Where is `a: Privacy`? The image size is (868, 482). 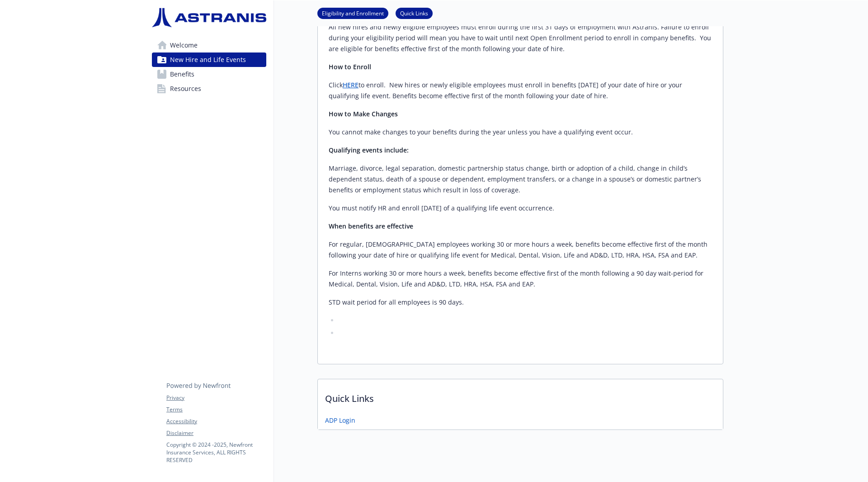
a: Privacy is located at coordinates (216, 398).